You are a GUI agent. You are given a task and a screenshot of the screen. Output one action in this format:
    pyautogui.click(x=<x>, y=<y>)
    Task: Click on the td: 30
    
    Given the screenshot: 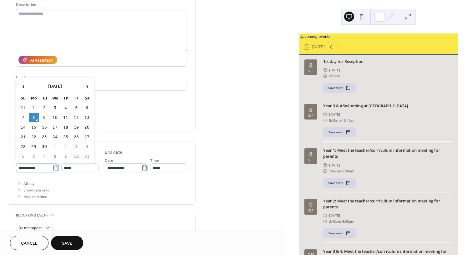 What is the action you would take?
    pyautogui.click(x=44, y=147)
    